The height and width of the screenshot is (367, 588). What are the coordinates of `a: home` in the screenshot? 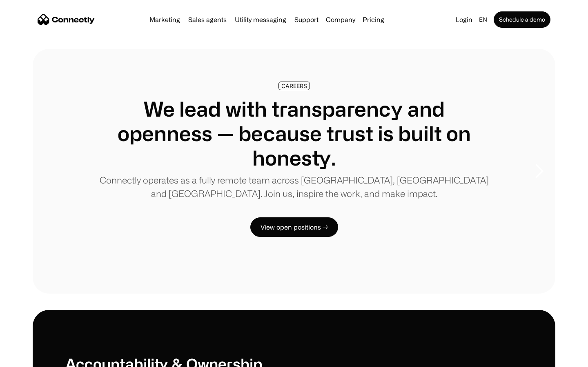 It's located at (66, 19).